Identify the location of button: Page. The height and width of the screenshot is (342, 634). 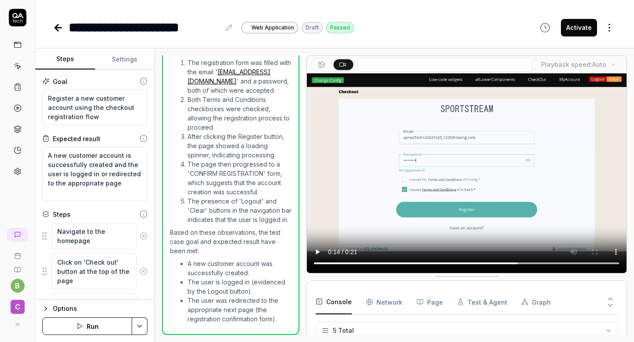
(430, 302).